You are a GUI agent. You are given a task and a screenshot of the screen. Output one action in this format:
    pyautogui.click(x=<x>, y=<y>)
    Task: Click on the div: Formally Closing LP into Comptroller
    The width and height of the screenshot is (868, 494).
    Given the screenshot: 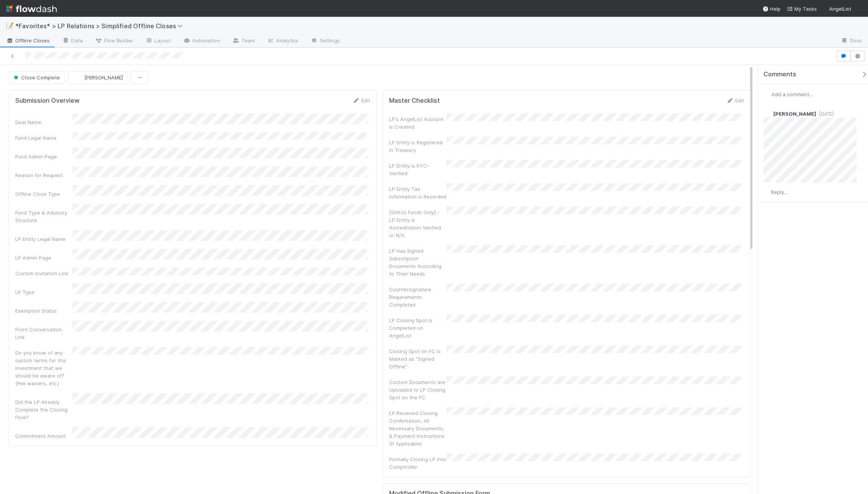 What is the action you would take?
    pyautogui.click(x=418, y=463)
    